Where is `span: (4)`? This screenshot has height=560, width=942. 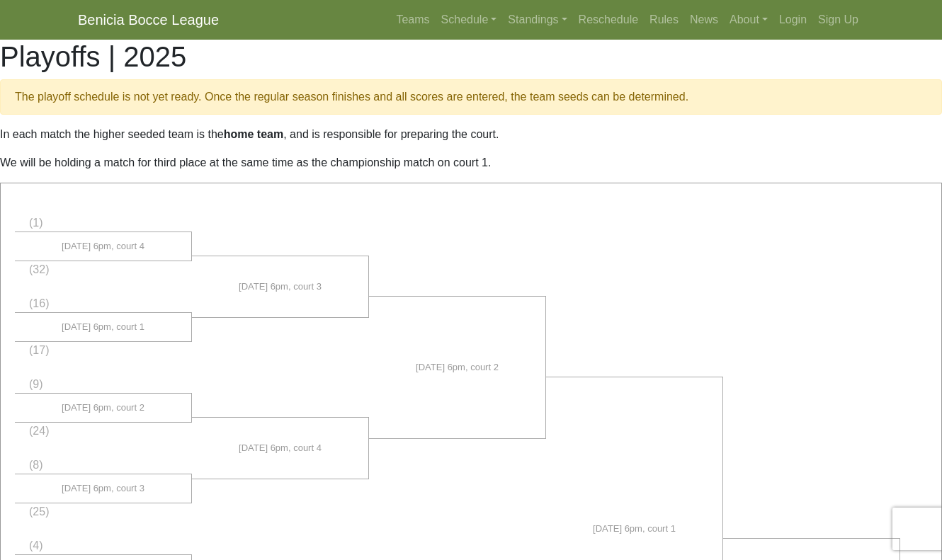 span: (4) is located at coordinates (36, 545).